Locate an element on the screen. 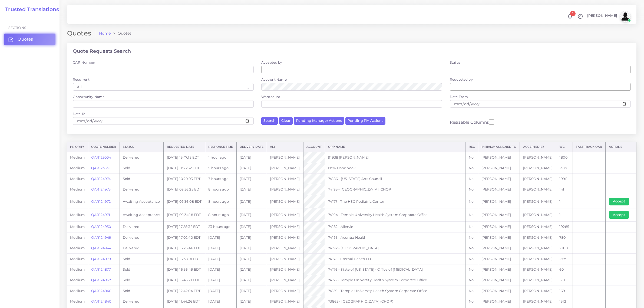  span: 1 is located at coordinates (573, 14).